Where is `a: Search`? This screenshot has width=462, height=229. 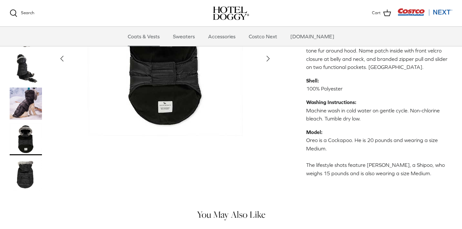
a: Search is located at coordinates (22, 13).